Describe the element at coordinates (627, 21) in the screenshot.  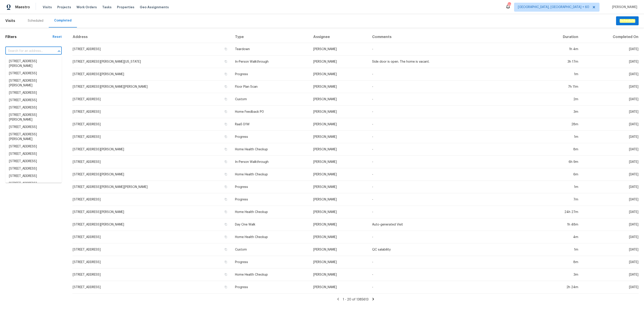
I see `em: Schedule` at that location.